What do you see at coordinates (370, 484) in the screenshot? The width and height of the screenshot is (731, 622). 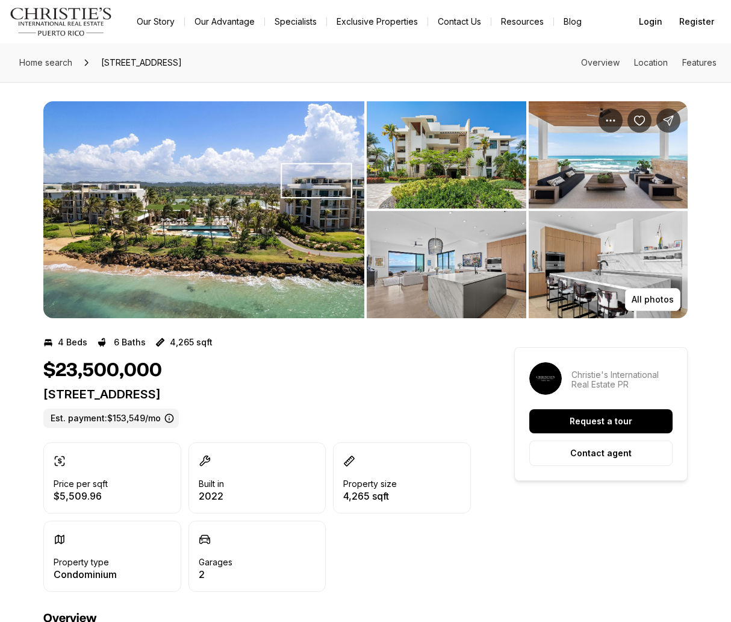 I see `p: Property size` at bounding box center [370, 484].